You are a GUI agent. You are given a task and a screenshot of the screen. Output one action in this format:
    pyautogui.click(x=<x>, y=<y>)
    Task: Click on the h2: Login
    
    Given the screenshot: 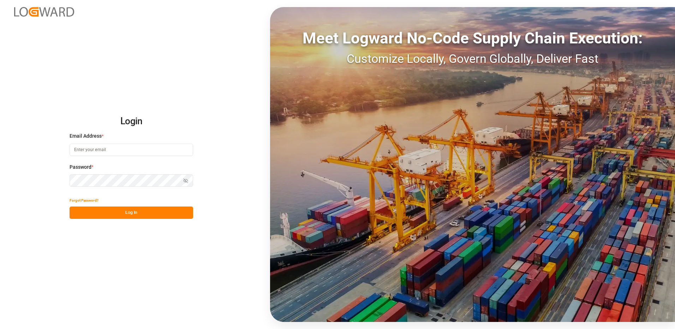 What is the action you would take?
    pyautogui.click(x=131, y=122)
    